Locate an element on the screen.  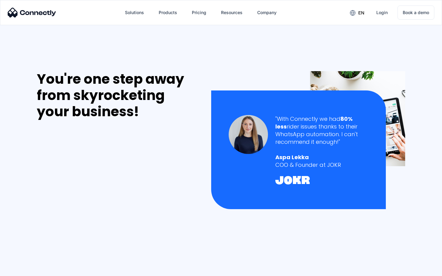
strong: 80% less is located at coordinates (314, 123).